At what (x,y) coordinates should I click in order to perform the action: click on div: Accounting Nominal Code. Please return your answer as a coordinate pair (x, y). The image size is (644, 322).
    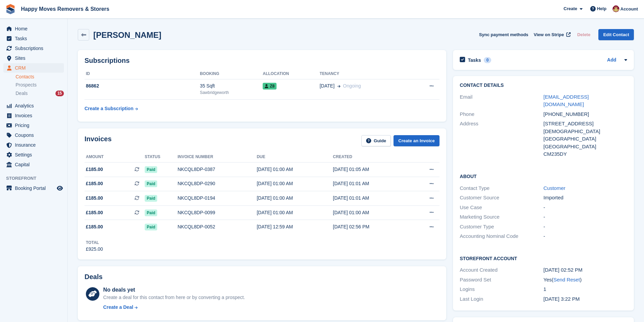
    Looking at the image, I should click on (501, 236).